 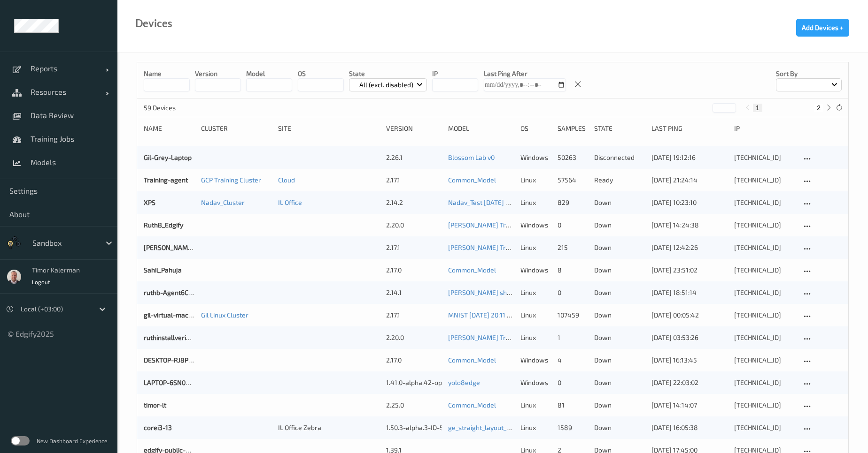 I want to click on p: OS, so click(x=321, y=74).